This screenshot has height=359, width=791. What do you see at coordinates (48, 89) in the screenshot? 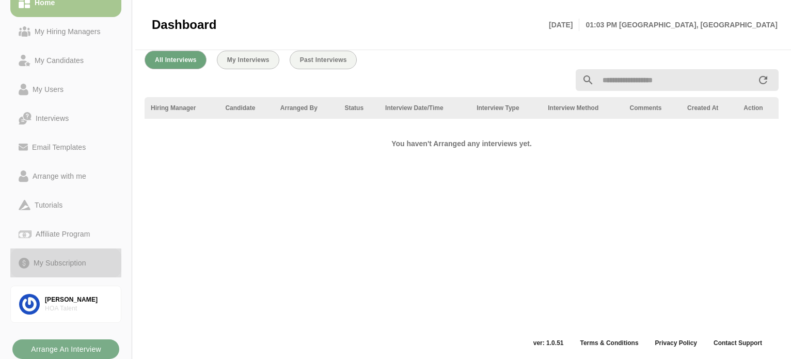
I see `div: My Users` at bounding box center [48, 89].